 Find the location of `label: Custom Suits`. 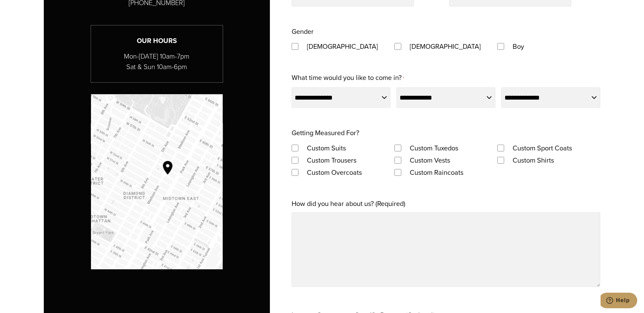

label: Custom Suits is located at coordinates (326, 148).